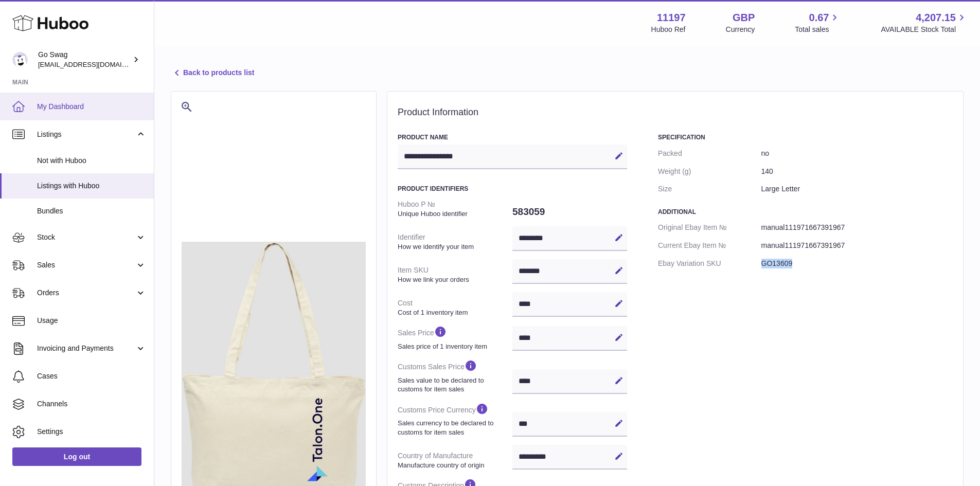  Describe the element at coordinates (453, 280) in the screenshot. I see `strong: How we link your orders` at that location.